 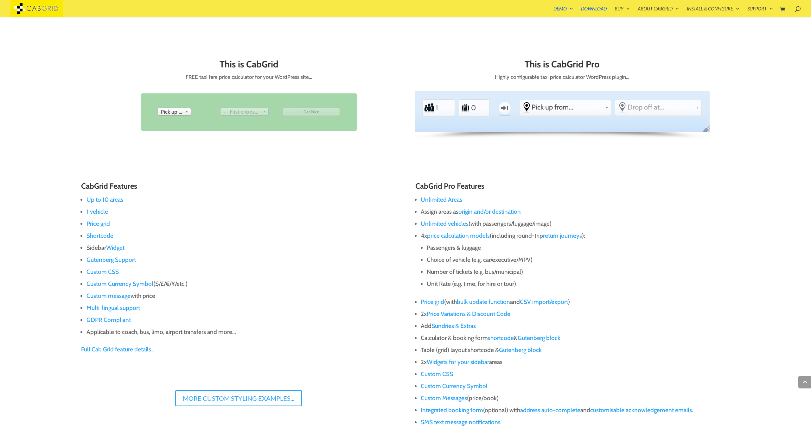 I want to click on a: bulk update function, so click(x=484, y=302).